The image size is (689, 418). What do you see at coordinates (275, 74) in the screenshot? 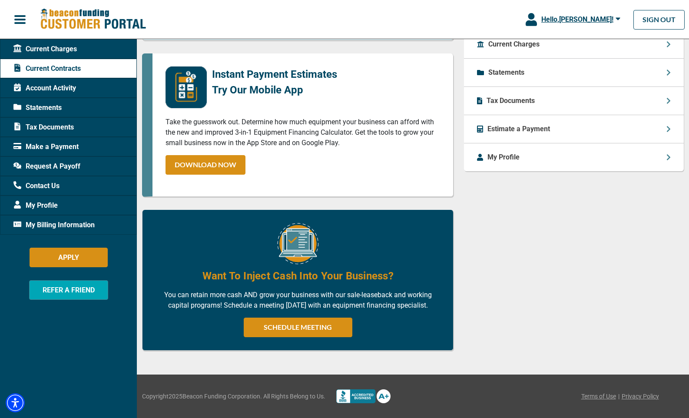
I see `p: Instant Payment Estimates` at bounding box center [275, 74].